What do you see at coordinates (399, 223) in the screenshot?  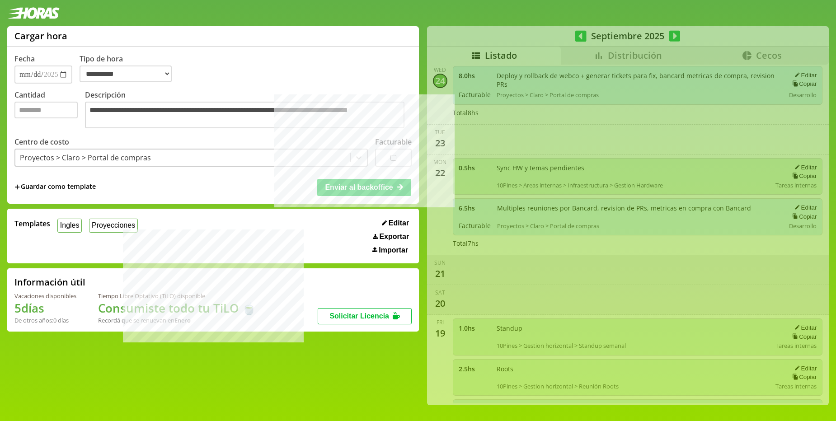 I see `span: Editar` at bounding box center [399, 223].